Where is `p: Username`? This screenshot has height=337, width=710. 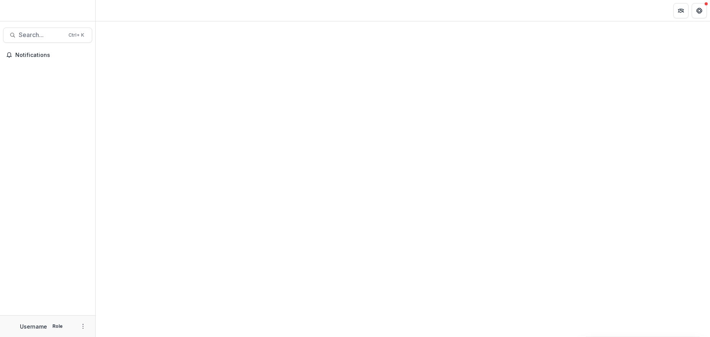 p: Username is located at coordinates (33, 327).